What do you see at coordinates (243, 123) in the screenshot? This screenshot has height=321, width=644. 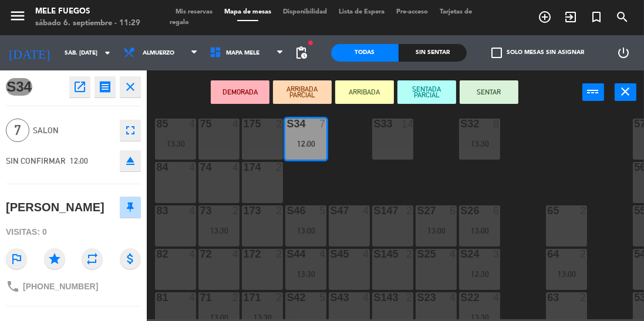 I see `div: 175` at bounding box center [243, 123].